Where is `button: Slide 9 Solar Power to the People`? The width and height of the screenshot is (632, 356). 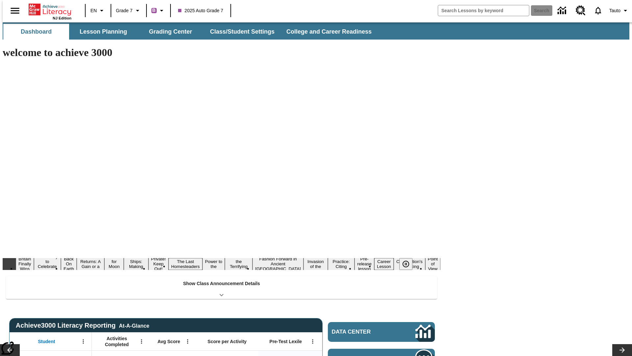 button: Slide 9 Solar Power to the People is located at coordinates (214, 264).